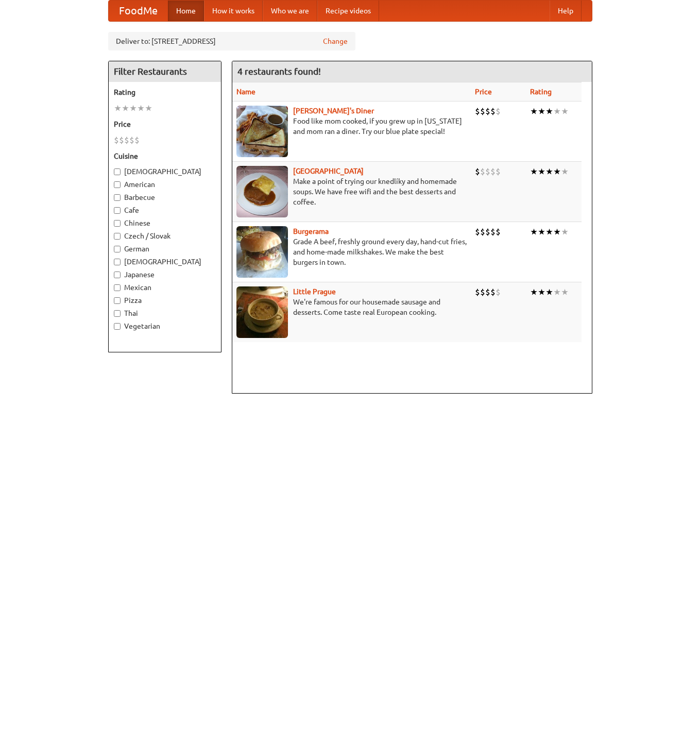 The height and width of the screenshot is (729, 700). What do you see at coordinates (165, 72) in the screenshot?
I see `h4: Filter Restaurants` at bounding box center [165, 72].